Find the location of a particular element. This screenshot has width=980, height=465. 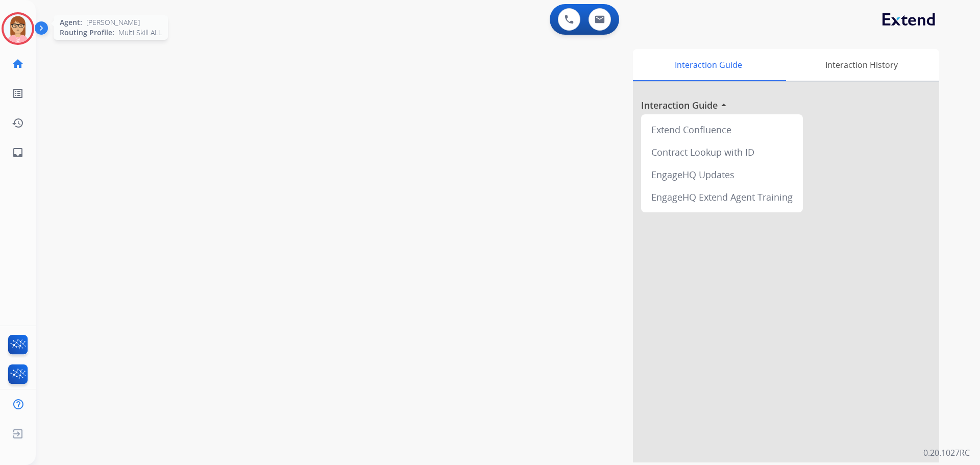

span: Multi Skill ALL is located at coordinates (140, 33).